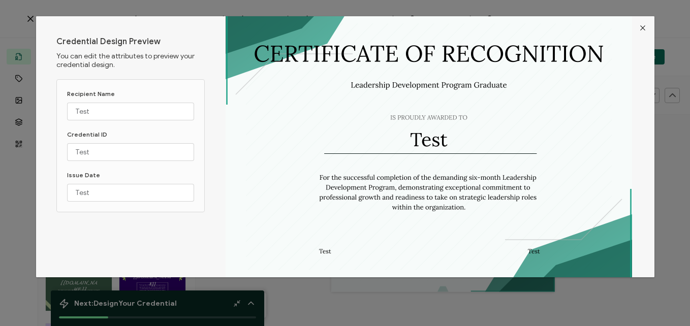 The width and height of the screenshot is (690, 326). What do you see at coordinates (642, 28) in the screenshot?
I see `button: Close` at bounding box center [642, 28].